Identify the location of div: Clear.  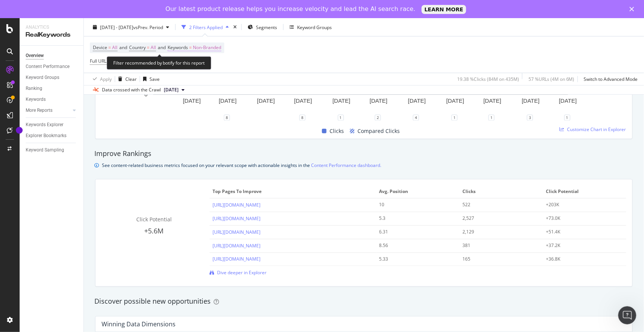
(131, 79).